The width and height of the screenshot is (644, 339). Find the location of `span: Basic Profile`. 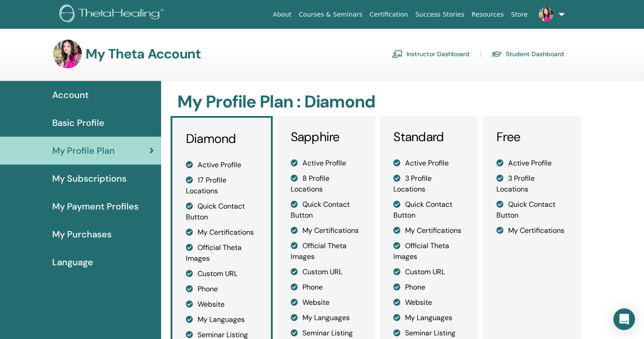

span: Basic Profile is located at coordinates (78, 123).